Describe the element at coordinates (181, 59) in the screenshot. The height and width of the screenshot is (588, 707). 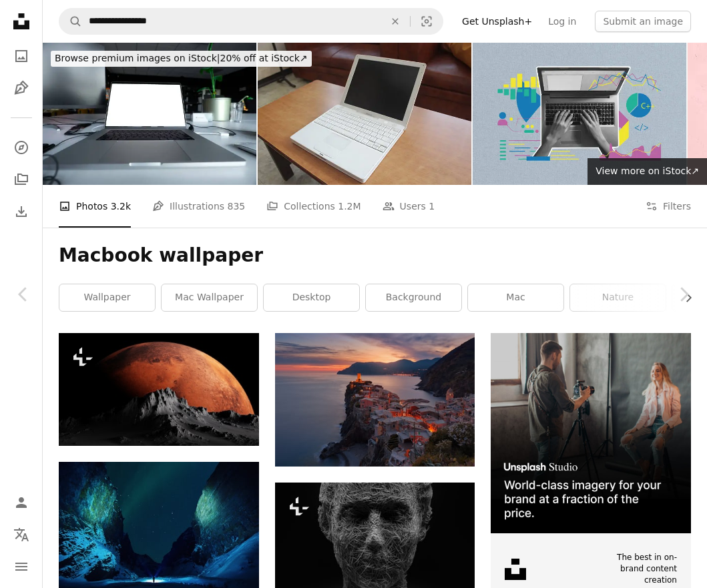
I see `a: Browse premium images on iStock|20% off at iStock↗` at that location.